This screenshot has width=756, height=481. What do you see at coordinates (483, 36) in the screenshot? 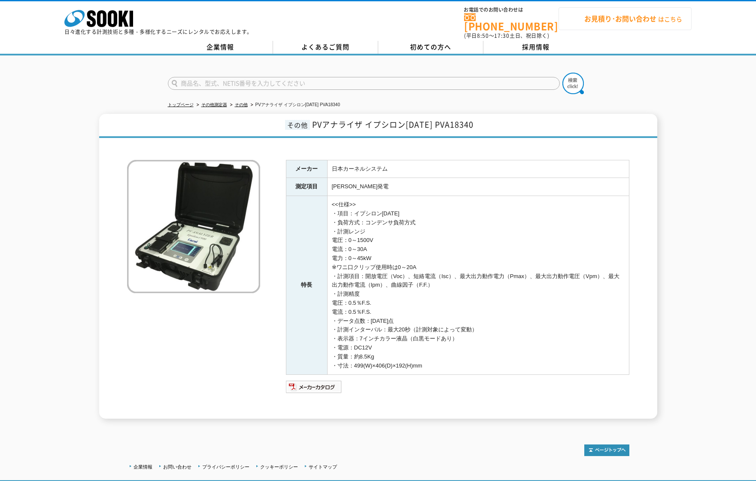
I see `span: 8:50` at bounding box center [483, 36].